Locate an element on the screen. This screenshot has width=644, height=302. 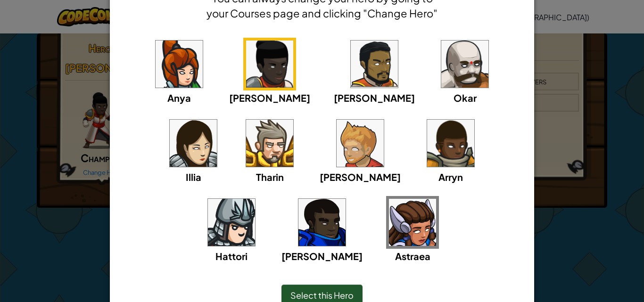
span: Okar is located at coordinates (465, 97).